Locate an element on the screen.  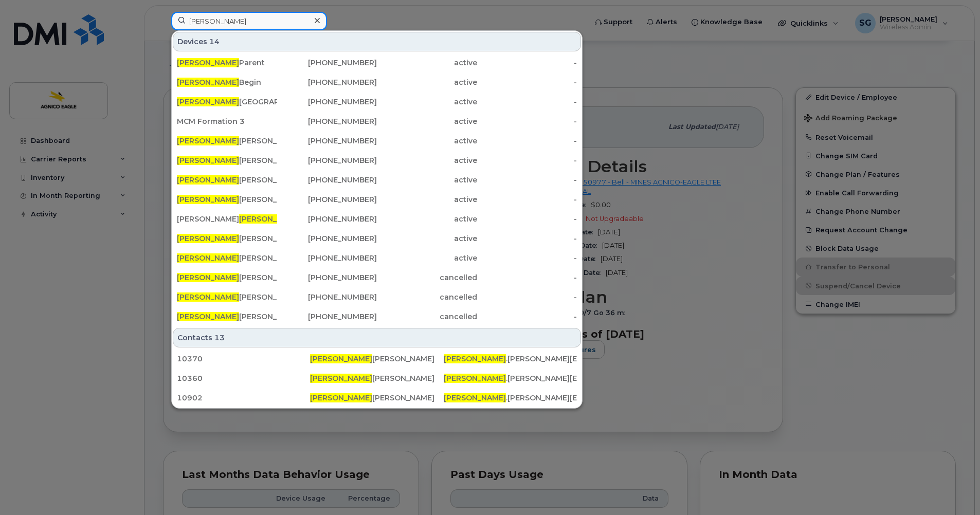
span: 13 is located at coordinates (220, 338).